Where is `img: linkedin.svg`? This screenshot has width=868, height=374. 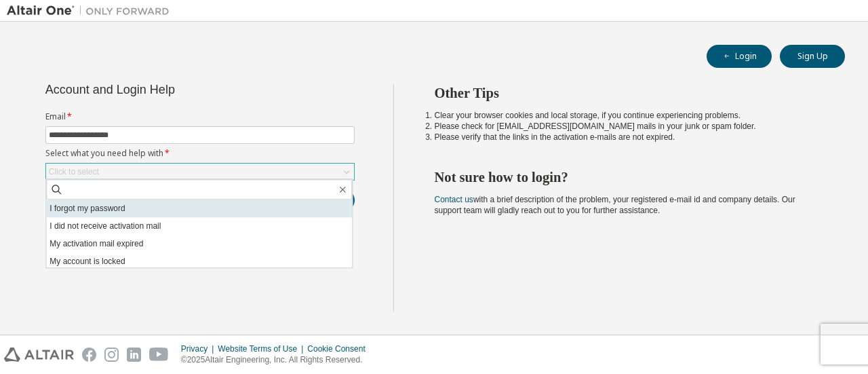 img: linkedin.svg is located at coordinates (134, 354).